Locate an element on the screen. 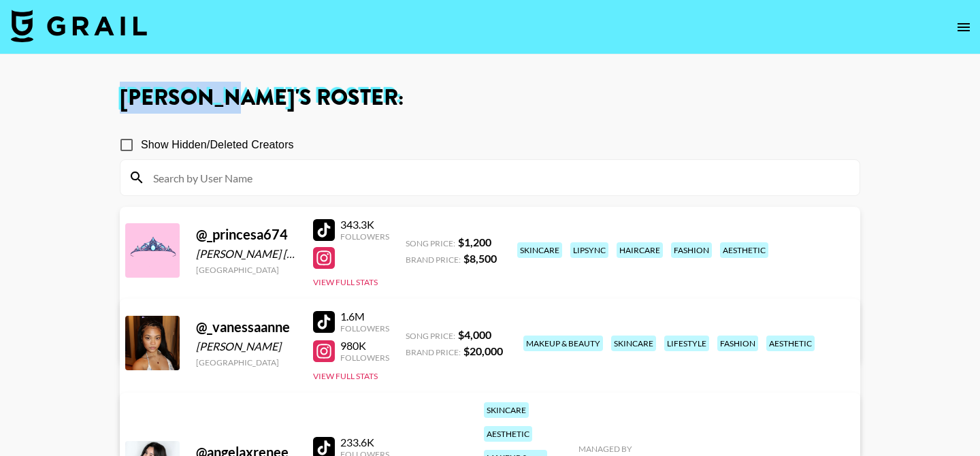 The width and height of the screenshot is (980, 456). div: @ _princesa674 is located at coordinates (246, 234).